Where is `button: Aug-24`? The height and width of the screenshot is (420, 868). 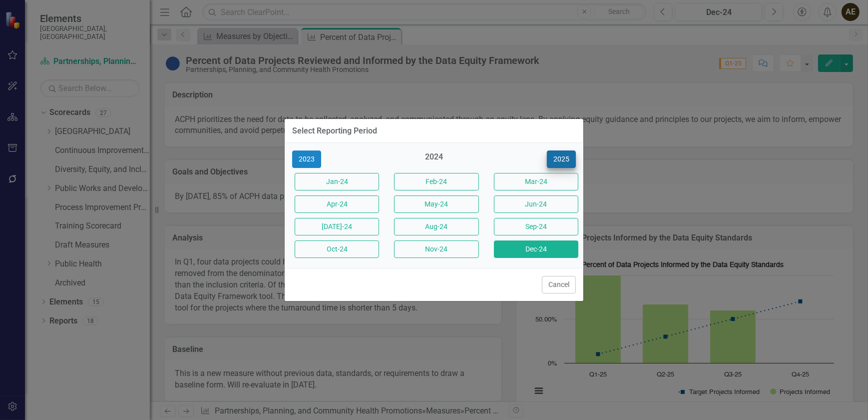 button: Aug-24 is located at coordinates (436, 226).